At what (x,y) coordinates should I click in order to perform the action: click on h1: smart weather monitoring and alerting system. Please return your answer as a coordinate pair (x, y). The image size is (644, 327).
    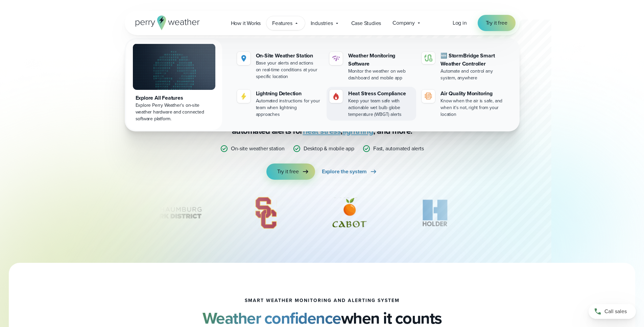
    Looking at the image, I should click on (322, 301).